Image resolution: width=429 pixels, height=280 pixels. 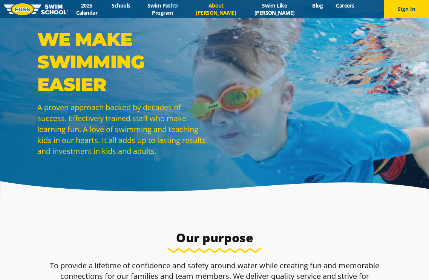 What do you see at coordinates (121, 5) in the screenshot?
I see `a: Schools` at bounding box center [121, 5].